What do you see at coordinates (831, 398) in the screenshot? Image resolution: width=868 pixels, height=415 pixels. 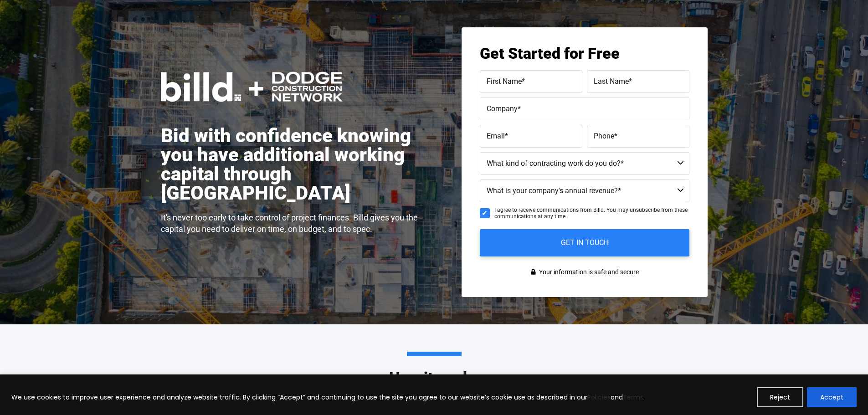 I see `button: Accept` at bounding box center [831, 398].